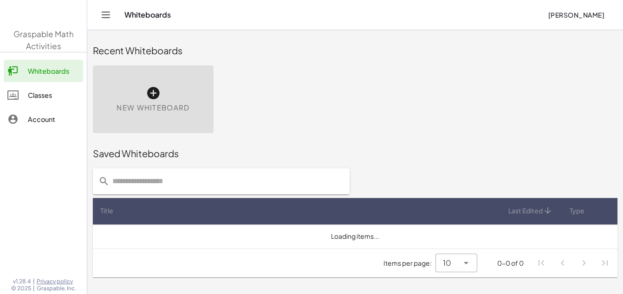  I want to click on span: Type, so click(577, 211).